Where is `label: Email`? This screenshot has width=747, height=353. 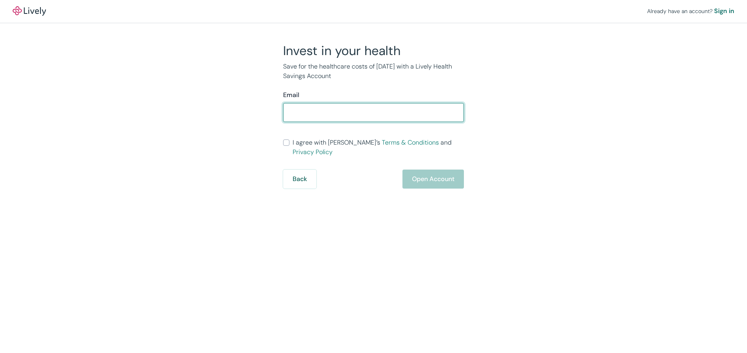
label: Email is located at coordinates (291, 95).